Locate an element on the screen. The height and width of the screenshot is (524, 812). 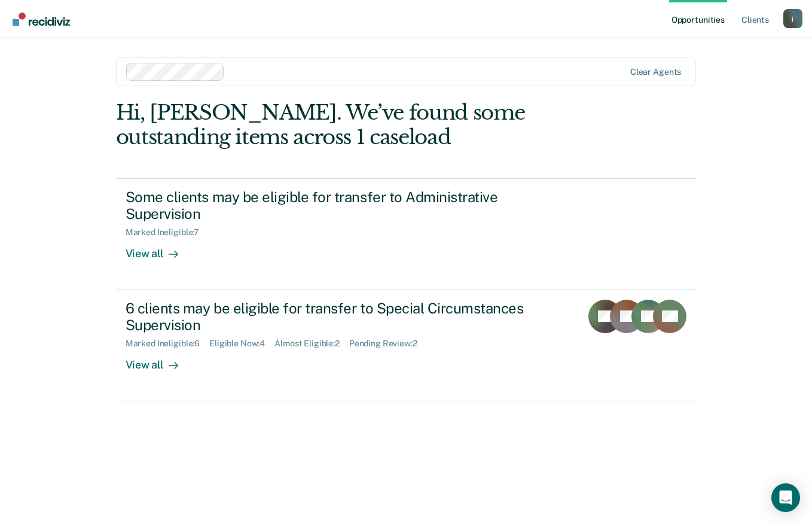
div: Some clients may be eligible for transfer to Administrative Supervision is located at coordinates (335, 206).